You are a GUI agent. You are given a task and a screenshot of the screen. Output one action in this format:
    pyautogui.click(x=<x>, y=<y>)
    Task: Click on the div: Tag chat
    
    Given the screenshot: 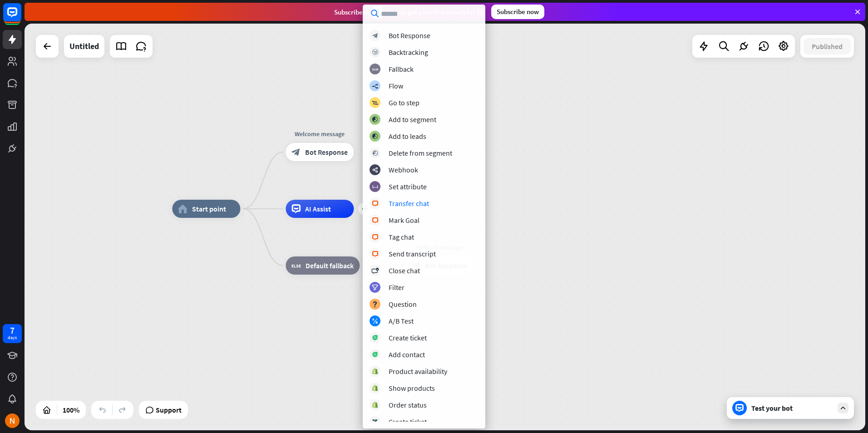 What is the action you would take?
    pyautogui.click(x=401, y=237)
    